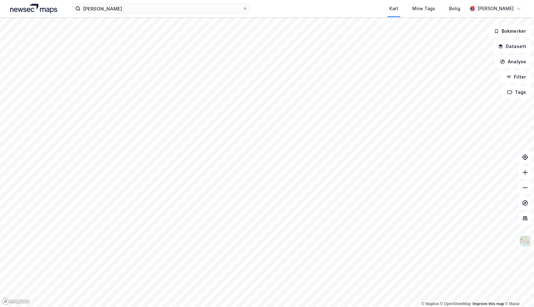 The width and height of the screenshot is (534, 307). I want to click on a: Mapbox, so click(430, 304).